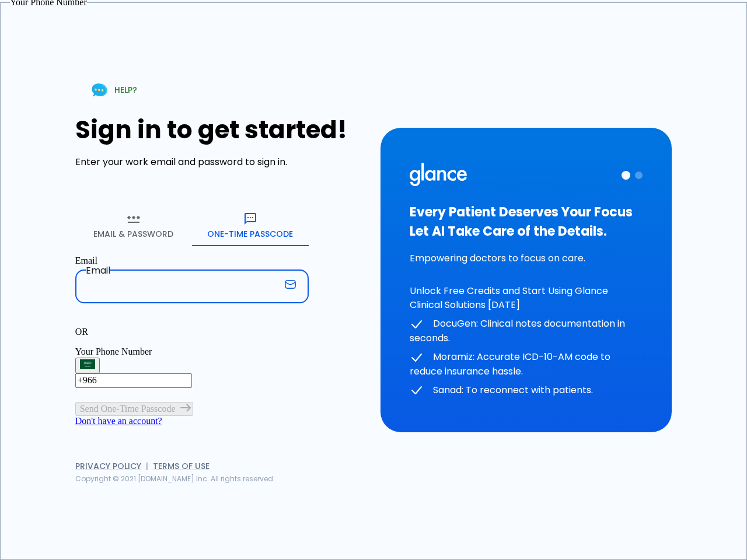  What do you see at coordinates (181, 466) in the screenshot?
I see `a: Terms of Use` at bounding box center [181, 466].